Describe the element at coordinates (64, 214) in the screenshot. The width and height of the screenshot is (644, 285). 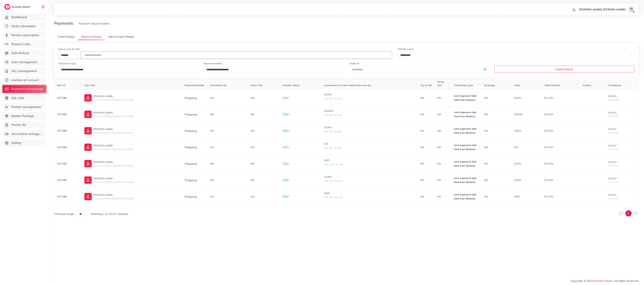
I see `span: Ticket per page` at that location.